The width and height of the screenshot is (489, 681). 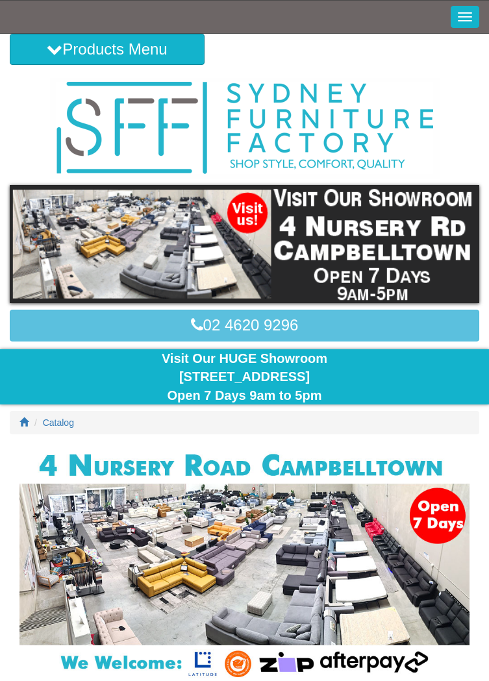 I want to click on img: showroom.gif, so click(x=244, y=244).